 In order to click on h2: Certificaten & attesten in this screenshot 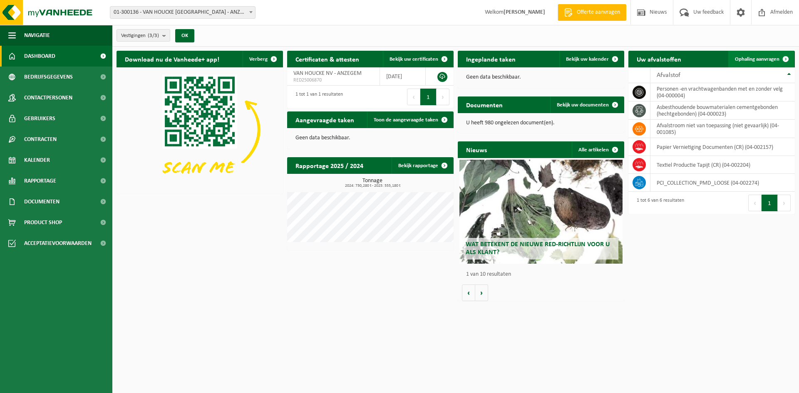, I will do `click(327, 59)`.